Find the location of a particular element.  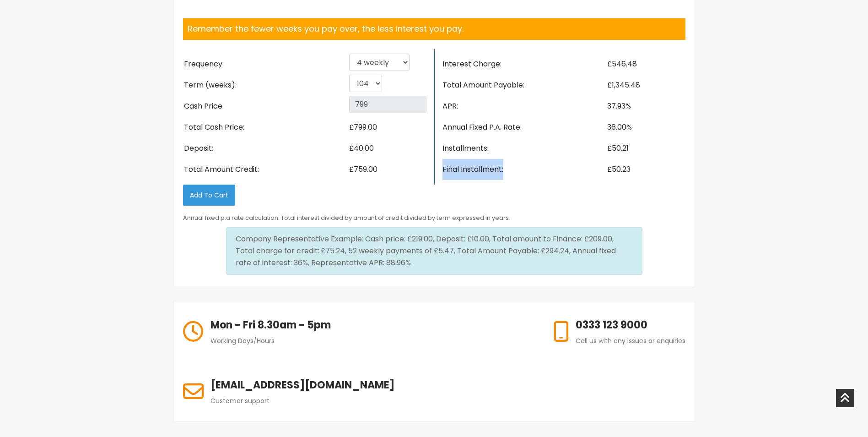

li: APR: is located at coordinates (524, 106).